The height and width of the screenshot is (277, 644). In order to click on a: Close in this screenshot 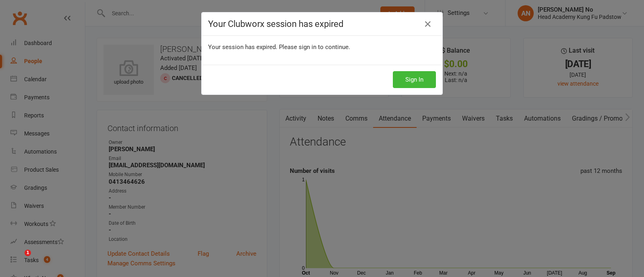, I will do `click(428, 24)`.